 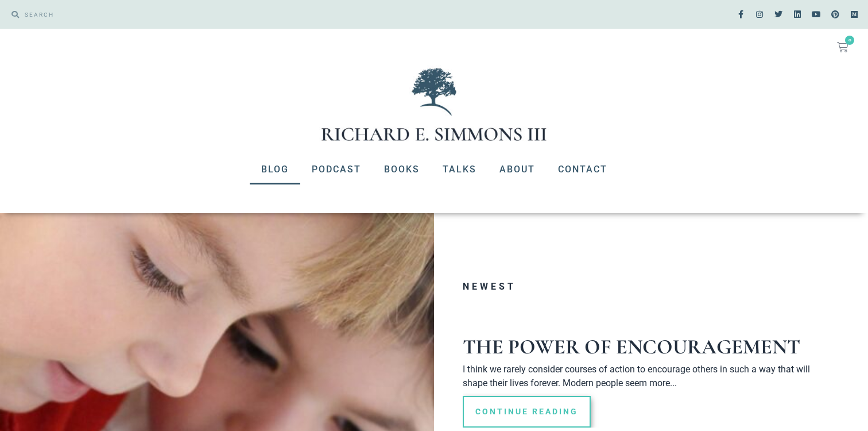 I want to click on a: Talks, so click(x=459, y=170).